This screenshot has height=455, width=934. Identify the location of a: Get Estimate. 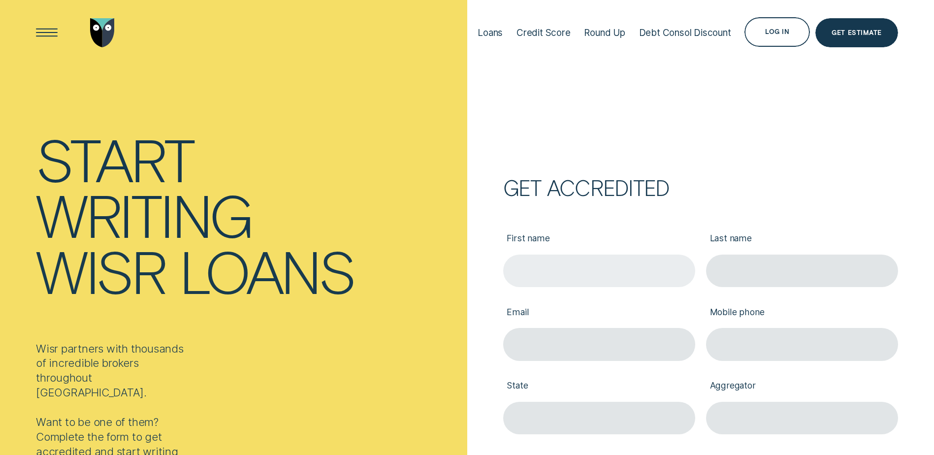
(857, 33).